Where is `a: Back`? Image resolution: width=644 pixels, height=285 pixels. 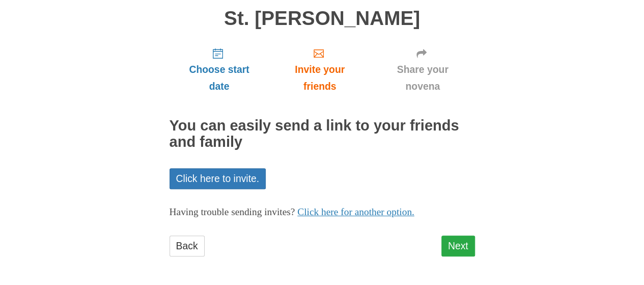
a: Back is located at coordinates (187, 246).